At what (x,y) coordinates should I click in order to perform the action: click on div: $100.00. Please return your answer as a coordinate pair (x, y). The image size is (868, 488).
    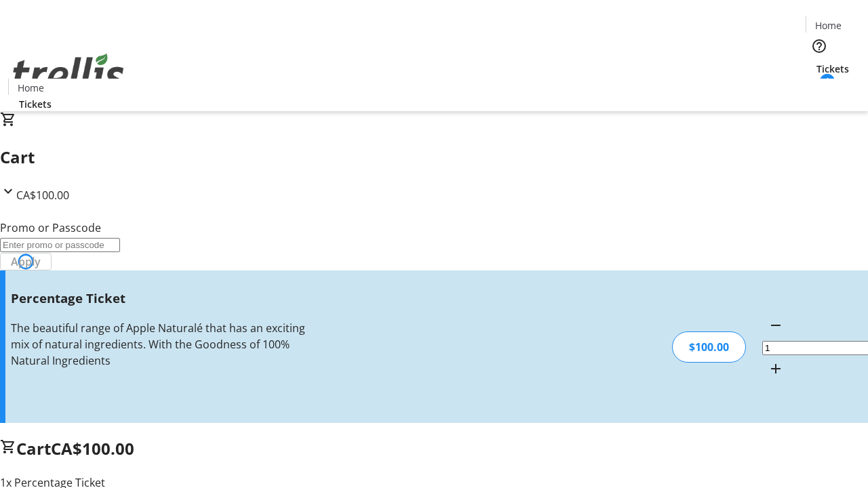
    Looking at the image, I should click on (709, 347).